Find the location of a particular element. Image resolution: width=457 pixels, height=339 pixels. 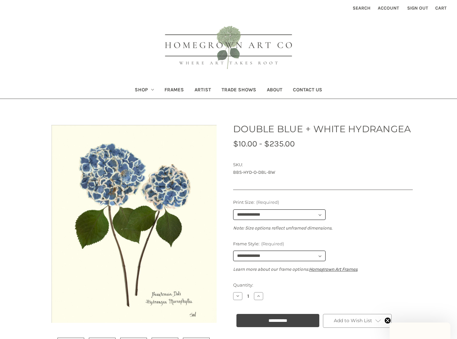

span: Add to Wish List is located at coordinates (353, 321).